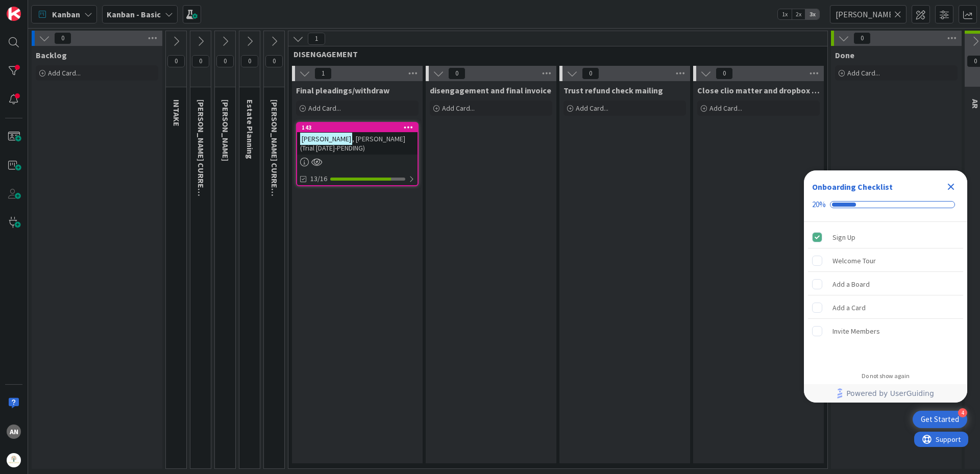 The height and width of the screenshot is (474, 980). I want to click on span: DISENGAGEMENT, so click(554, 54).